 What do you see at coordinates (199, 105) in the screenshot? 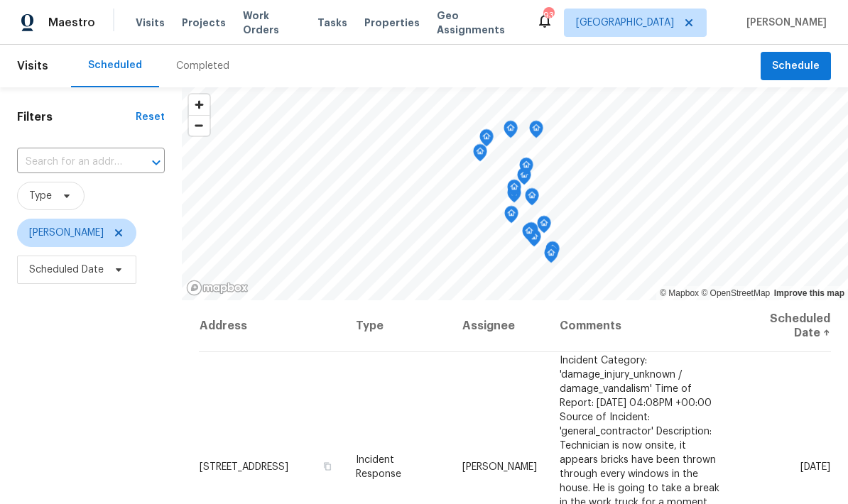
I see `span: Zoom in` at bounding box center [199, 105].